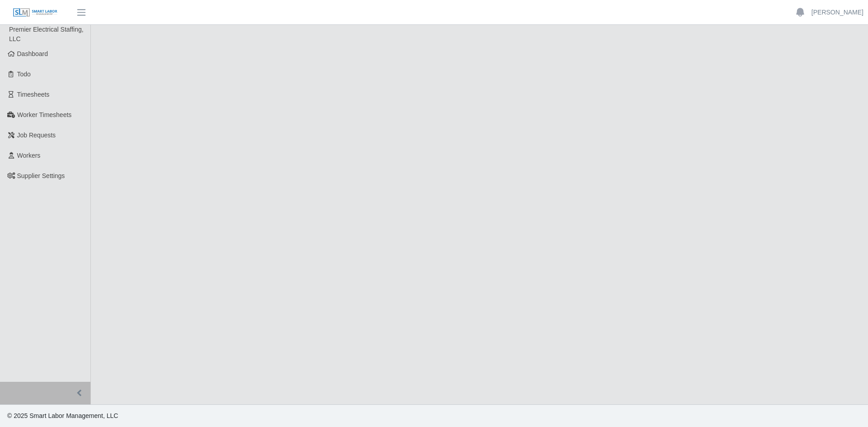 Image resolution: width=868 pixels, height=427 pixels. What do you see at coordinates (24, 74) in the screenshot?
I see `span: Todo` at bounding box center [24, 74].